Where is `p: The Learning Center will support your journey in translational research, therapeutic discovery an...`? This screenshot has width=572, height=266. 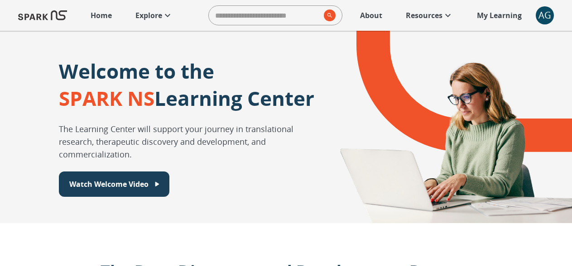
p: The Learning Center will support your journey in translational research, therapeutic discovery an... is located at coordinates (187, 142).